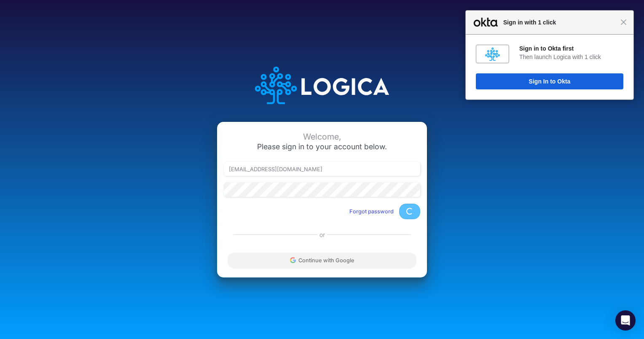  Describe the element at coordinates (322, 146) in the screenshot. I see `span: Please sign in to your account below.` at that location.